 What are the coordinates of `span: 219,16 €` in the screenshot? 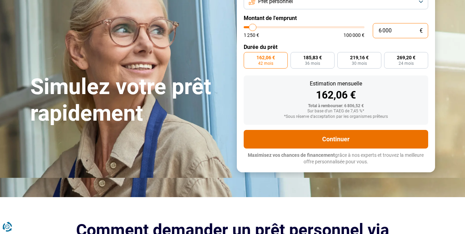 It's located at (359, 57).